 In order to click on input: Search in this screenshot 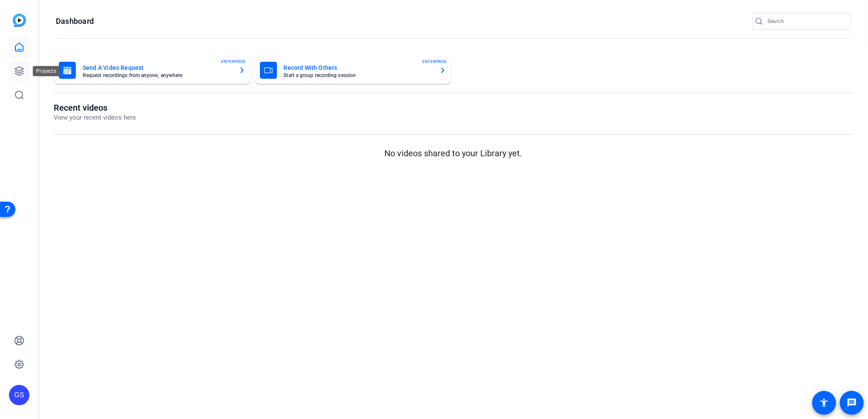, I will do `click(806, 22)`.